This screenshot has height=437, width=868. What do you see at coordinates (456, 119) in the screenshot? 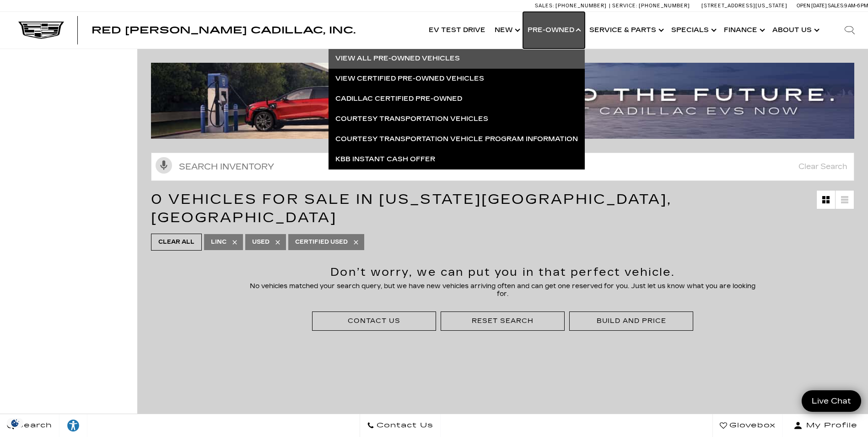
I see `a: Courtesy Transportation Vehicles` at bounding box center [456, 119].